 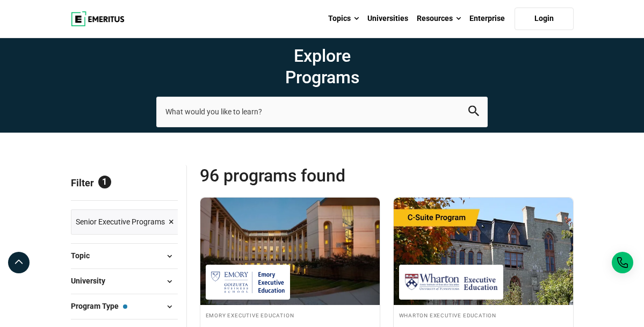 I want to click on h4: Wharton Executive Education, so click(x=483, y=315).